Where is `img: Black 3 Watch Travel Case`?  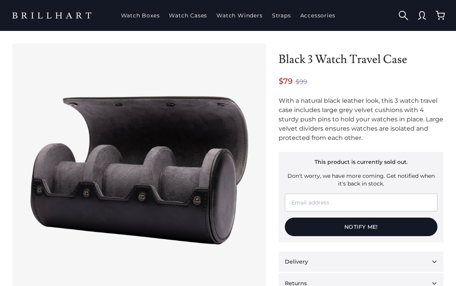 img: Black 3 Watch Travel Case is located at coordinates (139, 170).